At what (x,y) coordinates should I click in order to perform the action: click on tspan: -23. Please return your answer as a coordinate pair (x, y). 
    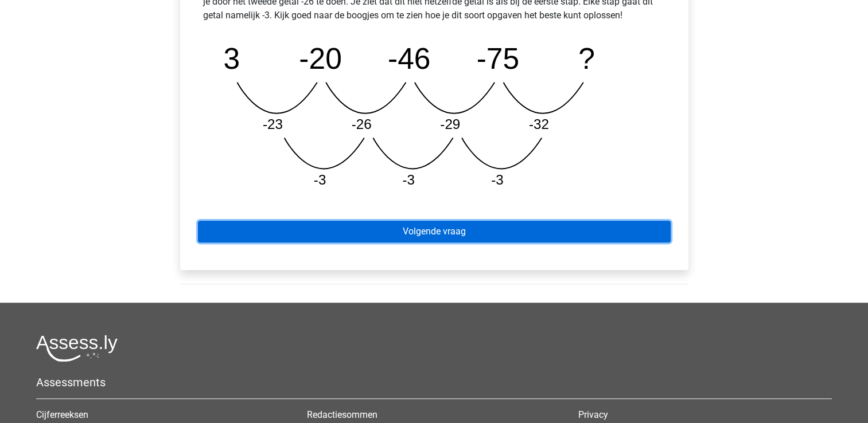
    Looking at the image, I should click on (272, 124).